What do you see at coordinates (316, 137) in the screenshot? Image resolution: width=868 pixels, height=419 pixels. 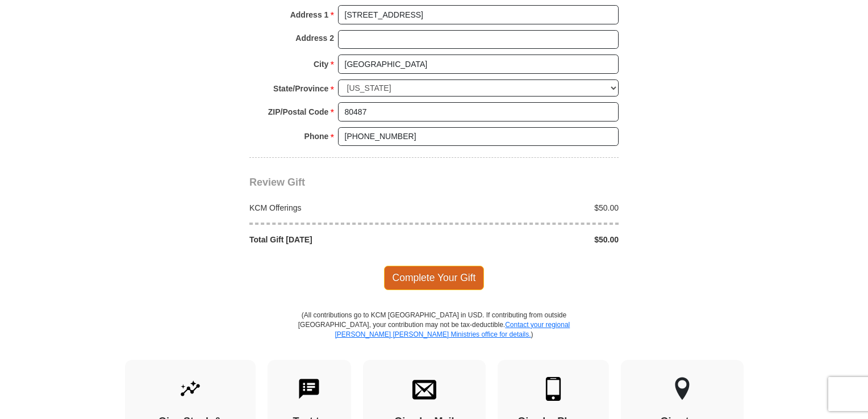 I see `strong: Phone` at bounding box center [316, 137].